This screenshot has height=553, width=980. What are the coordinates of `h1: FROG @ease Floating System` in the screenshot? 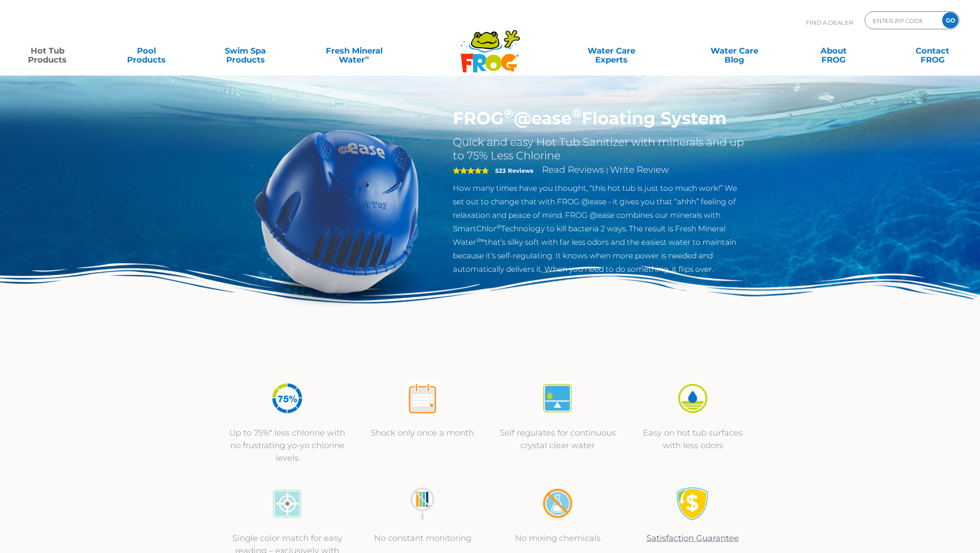 It's located at (600, 118).